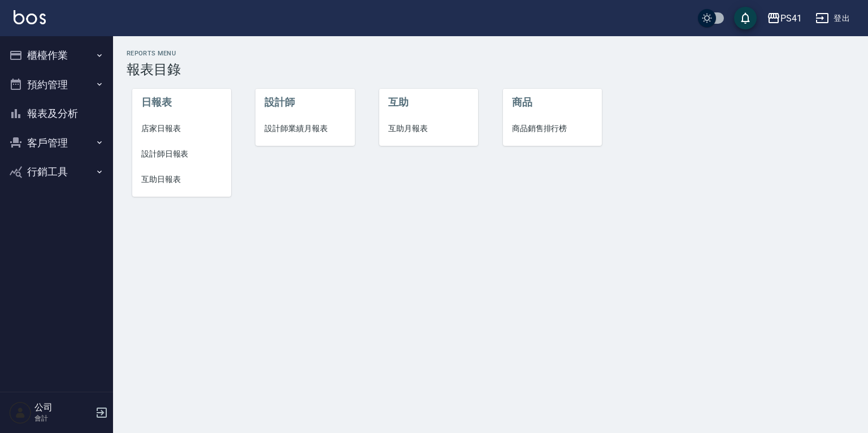 The image size is (868, 433). Describe the element at coordinates (56, 55) in the screenshot. I see `button: 櫃檯作業` at that location.